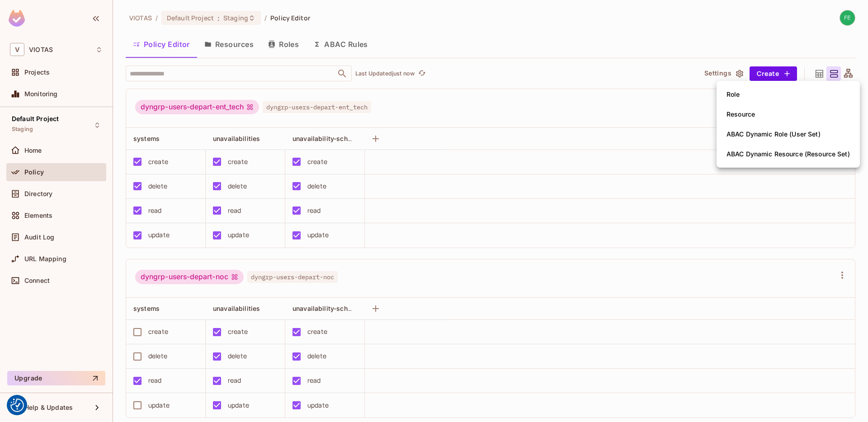 The image size is (868, 422). Describe the element at coordinates (17, 405) in the screenshot. I see `button: Consent Preferences` at that location.